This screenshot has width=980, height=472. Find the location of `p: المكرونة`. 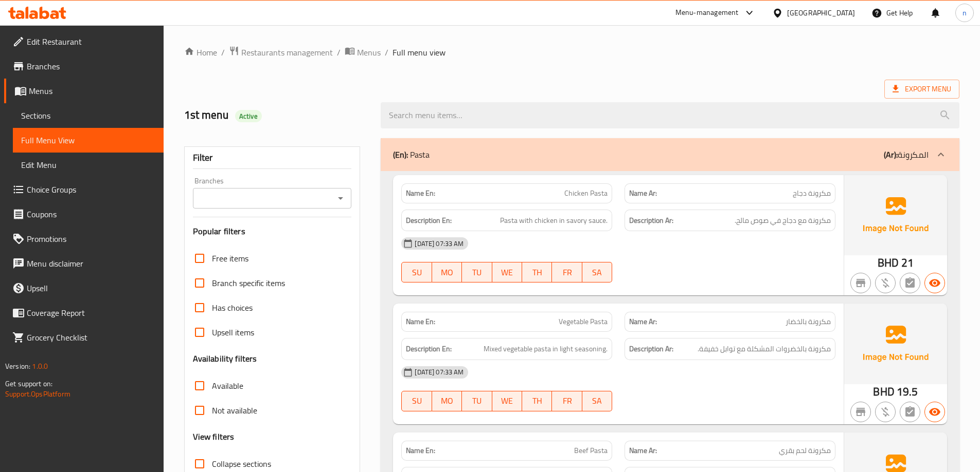

p: المكرونة is located at coordinates (906, 155).